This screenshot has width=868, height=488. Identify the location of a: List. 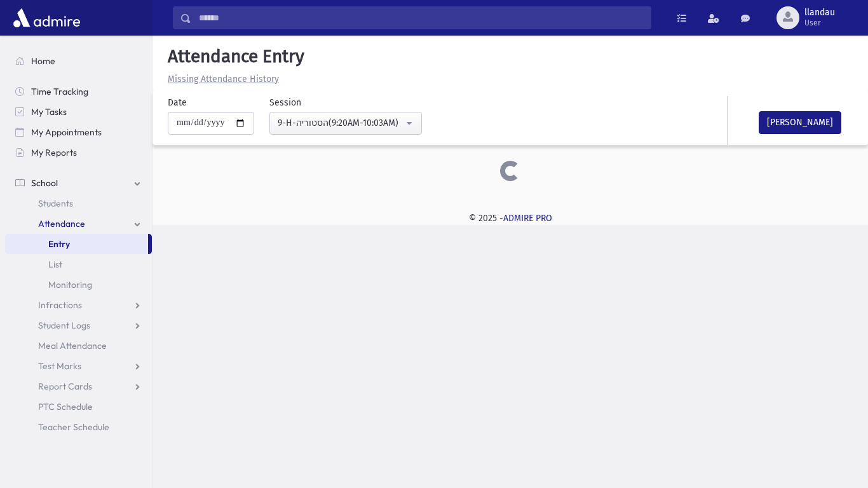
(78, 264).